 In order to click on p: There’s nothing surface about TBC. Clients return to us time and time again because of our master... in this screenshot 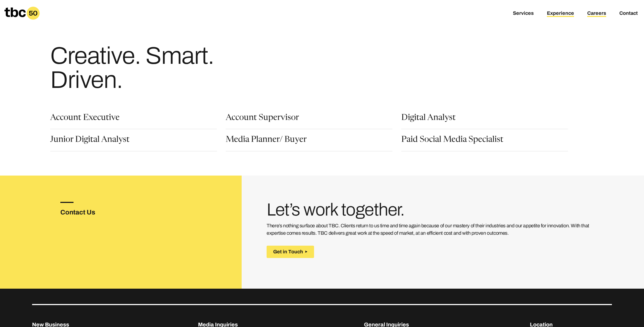, I will do `click(430, 230)`.